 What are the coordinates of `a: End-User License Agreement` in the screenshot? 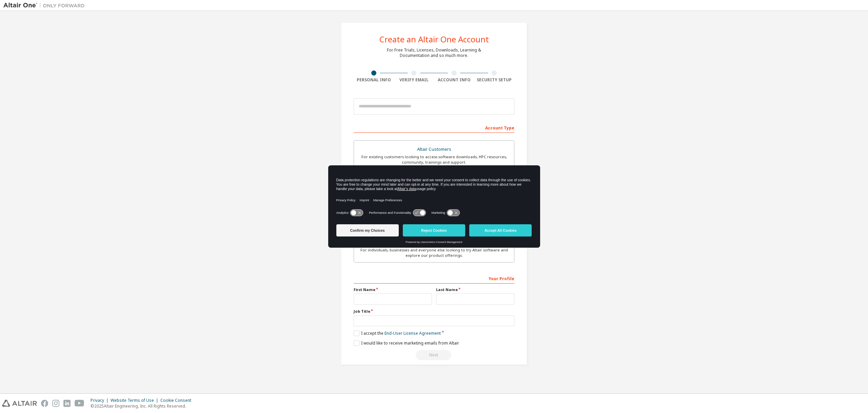 It's located at (413, 333).